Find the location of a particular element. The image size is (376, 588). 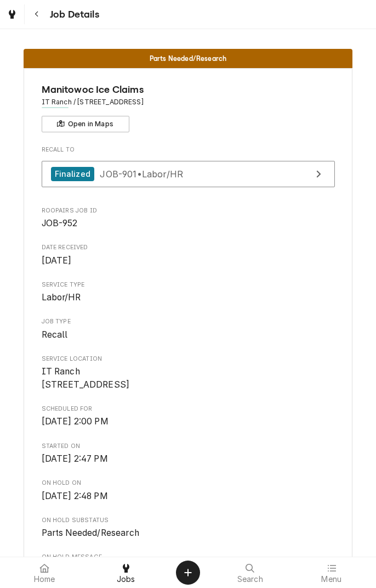

div: Status is located at coordinates (188, 58).